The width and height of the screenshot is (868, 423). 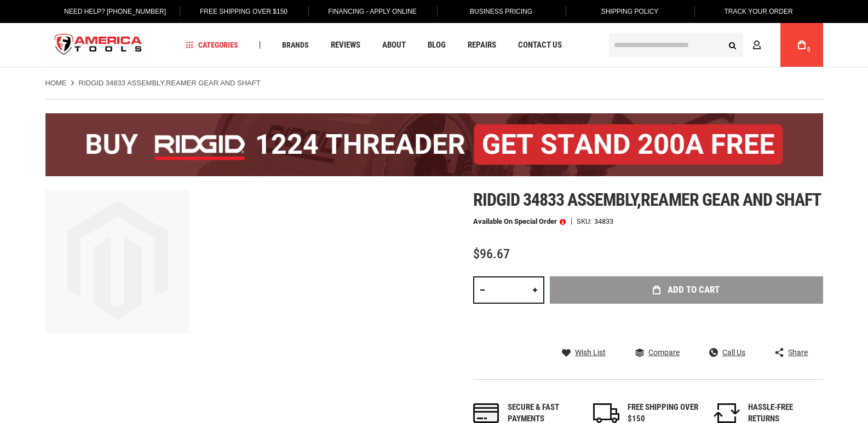 I want to click on span: Wish List, so click(x=590, y=353).